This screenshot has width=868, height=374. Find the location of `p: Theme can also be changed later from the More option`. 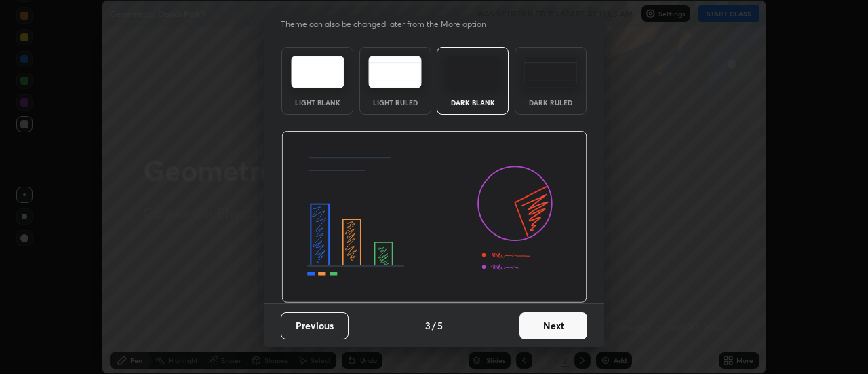

p: Theme can also be changed later from the More option is located at coordinates (391, 25).